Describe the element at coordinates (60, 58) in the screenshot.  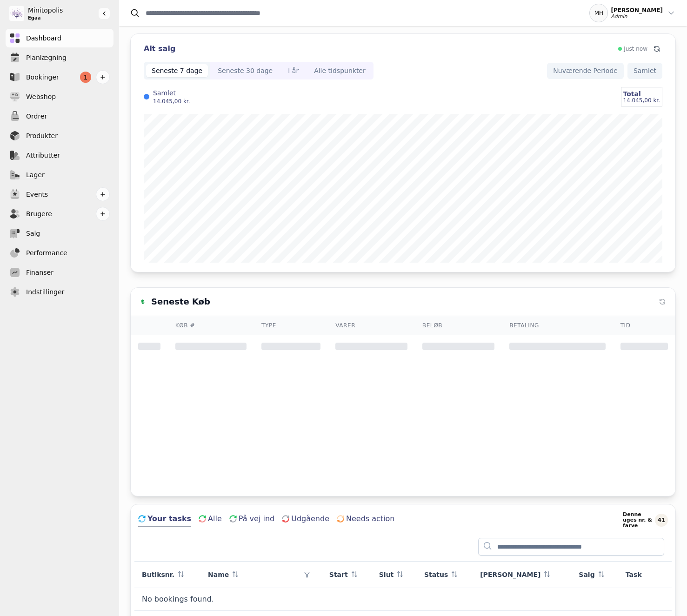
I see `a: Planlægning` at that location.